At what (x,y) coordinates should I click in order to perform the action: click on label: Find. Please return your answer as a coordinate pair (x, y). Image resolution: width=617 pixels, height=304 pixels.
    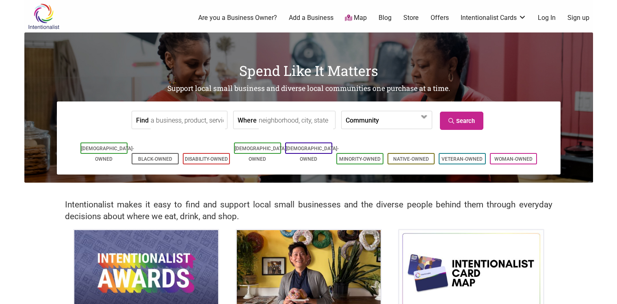
    Looking at the image, I should click on (142, 120).